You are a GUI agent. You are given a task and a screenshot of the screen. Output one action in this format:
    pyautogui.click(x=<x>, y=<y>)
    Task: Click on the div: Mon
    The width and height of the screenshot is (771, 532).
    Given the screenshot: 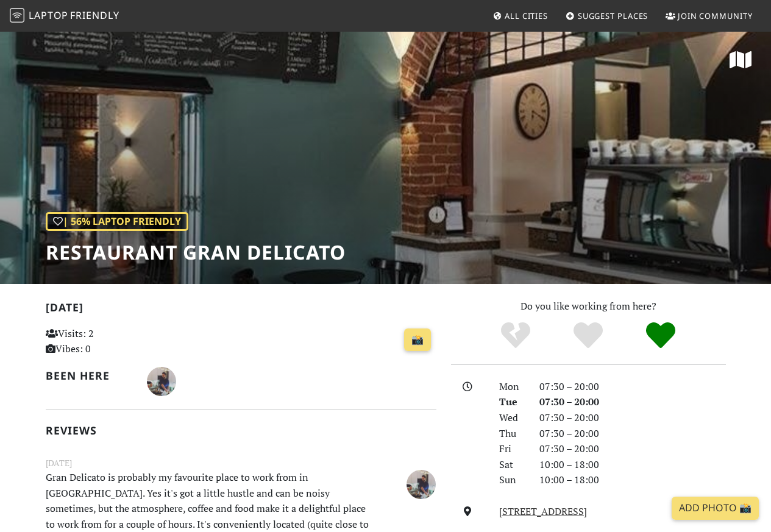 What is the action you would take?
    pyautogui.click(x=512, y=387)
    